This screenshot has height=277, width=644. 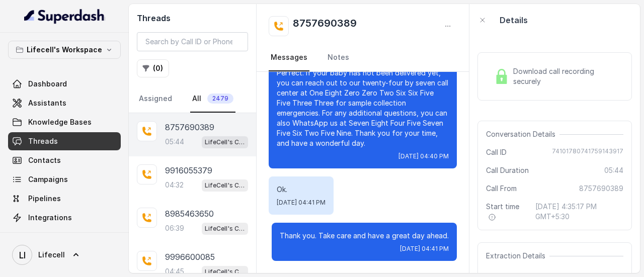 I want to click on span: Integrations, so click(x=50, y=218).